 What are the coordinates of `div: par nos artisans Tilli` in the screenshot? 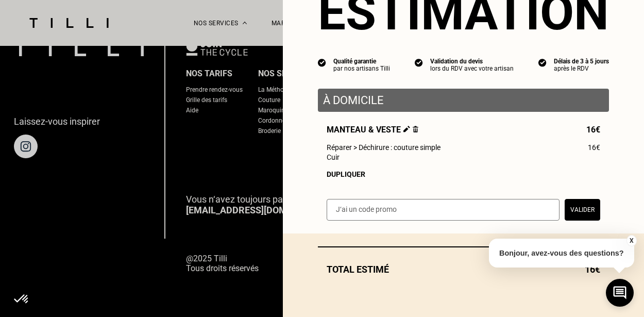 It's located at (362, 68).